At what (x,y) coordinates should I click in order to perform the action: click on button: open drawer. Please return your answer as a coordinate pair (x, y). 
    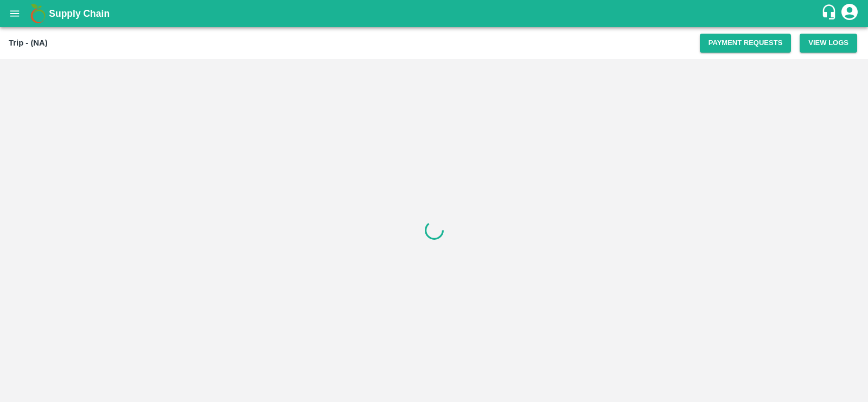
    Looking at the image, I should click on (15, 14).